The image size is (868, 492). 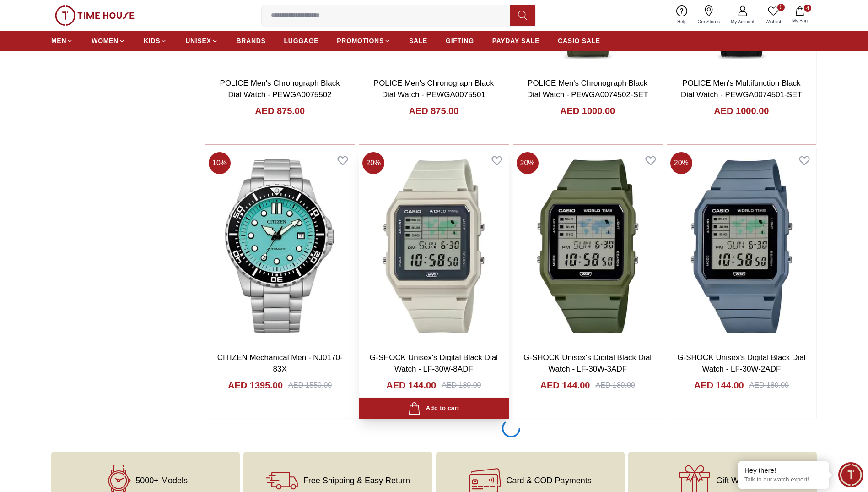 I want to click on span: GIFTING, so click(x=460, y=41).